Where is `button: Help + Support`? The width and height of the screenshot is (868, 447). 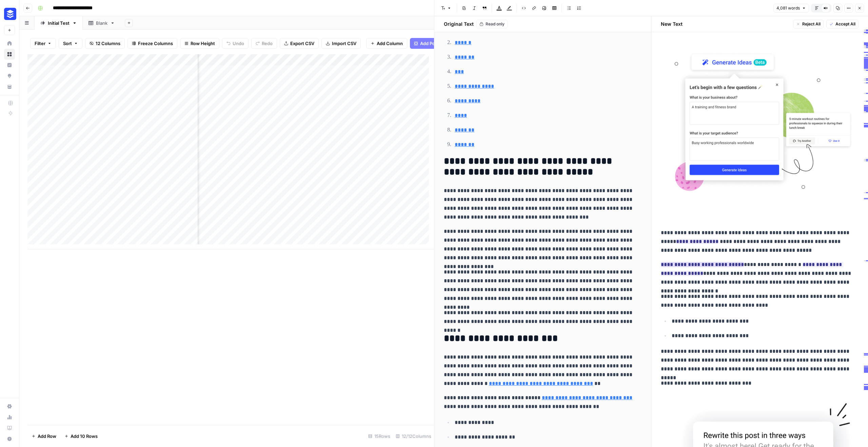
button: Help + Support is located at coordinates (10, 439).